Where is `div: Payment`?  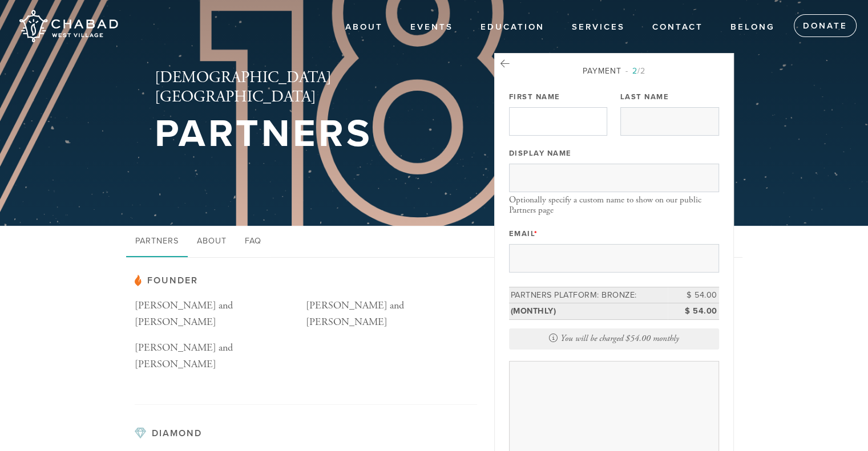
div: Payment is located at coordinates (614, 70).